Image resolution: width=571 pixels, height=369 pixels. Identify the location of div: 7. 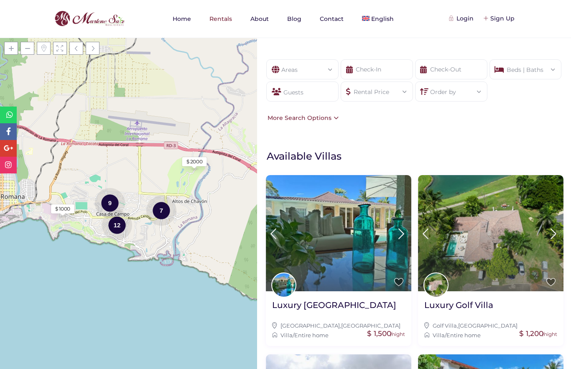
(161, 210).